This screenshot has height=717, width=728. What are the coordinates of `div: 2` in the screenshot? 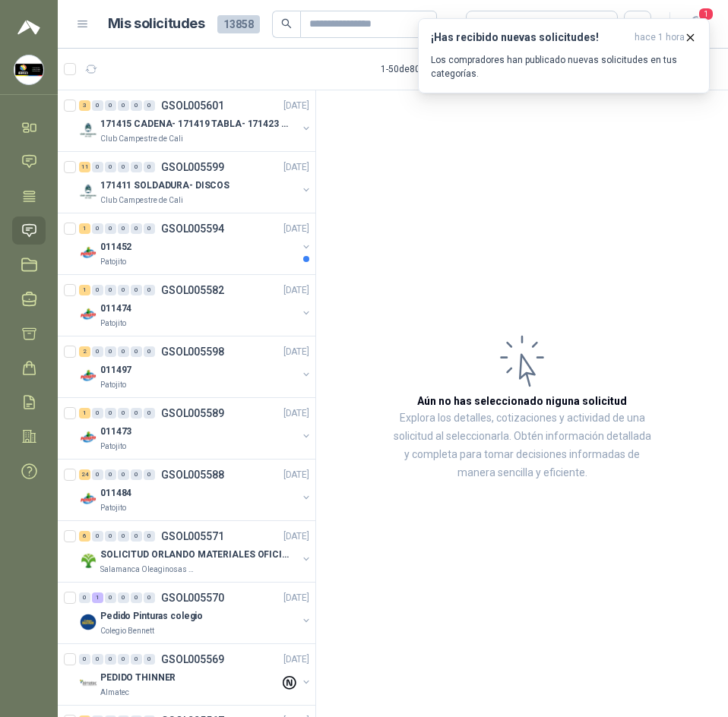 It's located at (84, 352).